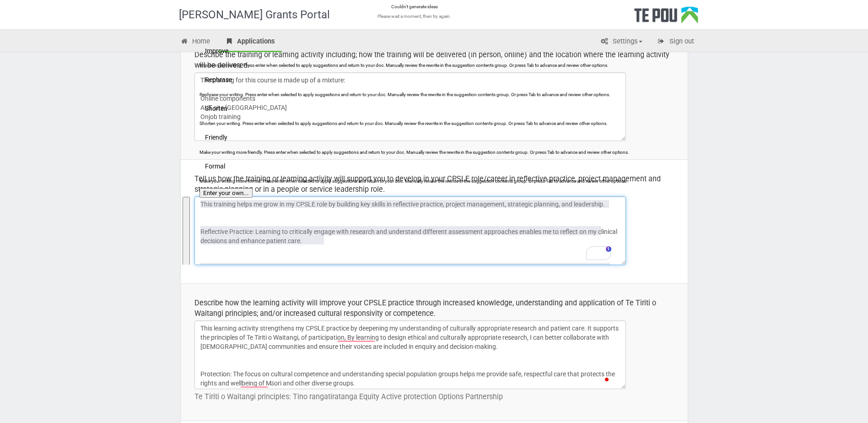 This screenshot has width=868, height=423. Describe the element at coordinates (410, 107) in the screenshot. I see `textarea: The training for this course is made up of a mixture: Online components AUT site [GEOGRAPHIC_DATA...` at that location.